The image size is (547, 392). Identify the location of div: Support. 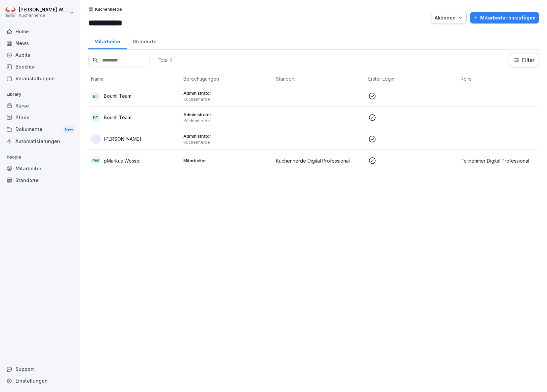
(40, 369).